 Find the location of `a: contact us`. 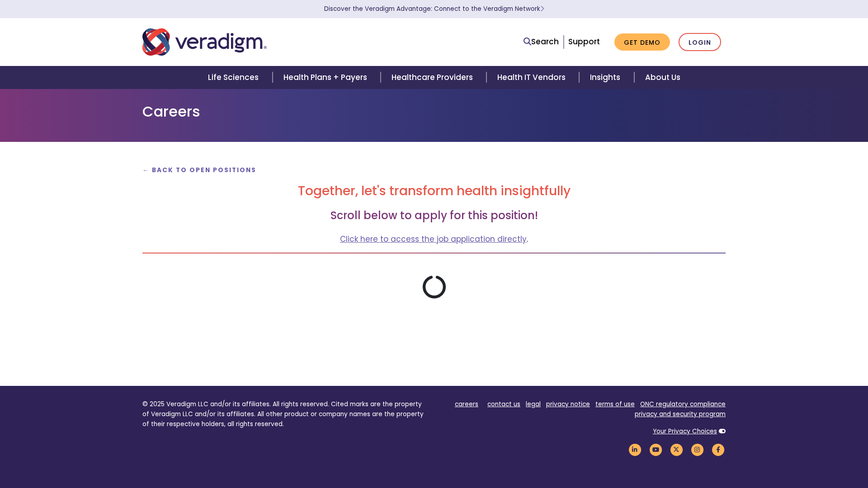

a: contact us is located at coordinates (504, 404).